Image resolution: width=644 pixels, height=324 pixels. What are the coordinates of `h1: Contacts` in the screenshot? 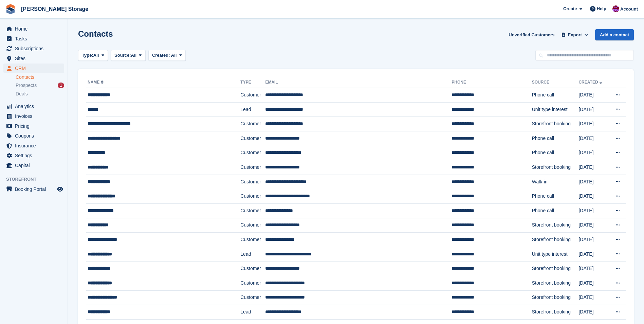 It's located at (95, 33).